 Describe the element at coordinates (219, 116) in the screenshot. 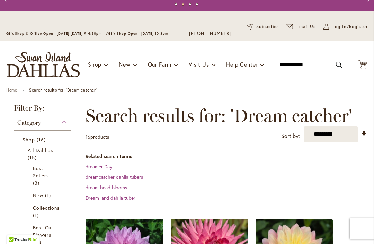

I see `span: Search results for: 'Dream catcher'` at that location.